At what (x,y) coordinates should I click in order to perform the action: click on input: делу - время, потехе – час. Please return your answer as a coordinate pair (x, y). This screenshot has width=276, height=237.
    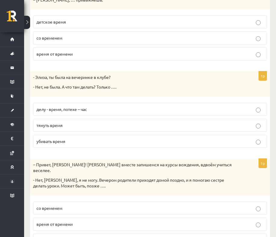
    Looking at the image, I should click on (259, 110).